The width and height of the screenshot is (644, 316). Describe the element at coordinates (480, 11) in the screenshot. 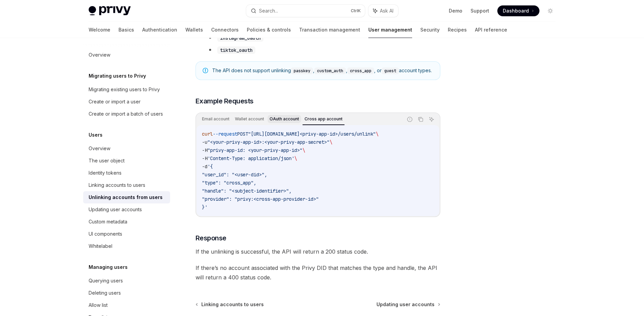

I see `a: Support` at that location.